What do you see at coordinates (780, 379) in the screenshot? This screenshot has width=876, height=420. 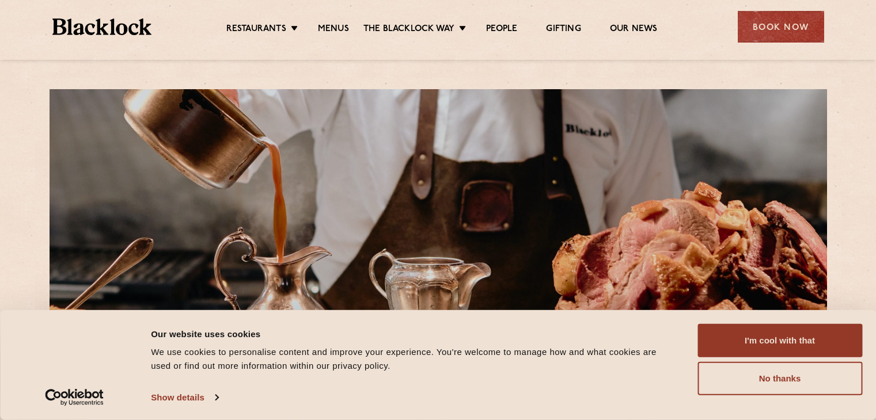 I see `button: No thanks` at bounding box center [780, 379].